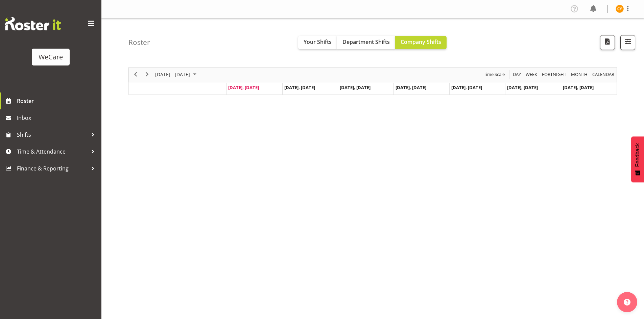 The height and width of the screenshot is (319, 644). What do you see at coordinates (51, 57) in the screenshot?
I see `div: WeCare` at bounding box center [51, 57].